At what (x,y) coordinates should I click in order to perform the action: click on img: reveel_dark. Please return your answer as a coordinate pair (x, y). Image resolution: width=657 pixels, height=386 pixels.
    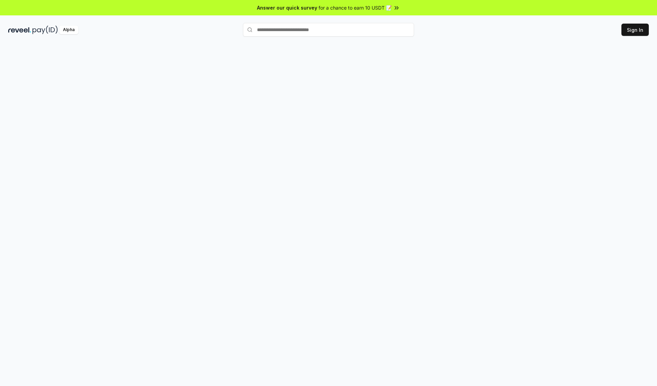
    Looking at the image, I should click on (20, 30).